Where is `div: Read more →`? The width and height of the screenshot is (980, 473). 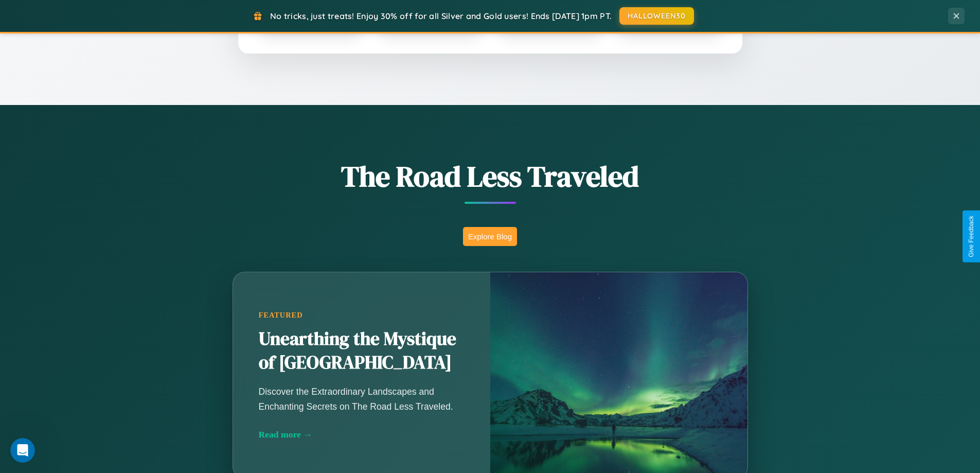 div: Read more → is located at coordinates (362, 434).